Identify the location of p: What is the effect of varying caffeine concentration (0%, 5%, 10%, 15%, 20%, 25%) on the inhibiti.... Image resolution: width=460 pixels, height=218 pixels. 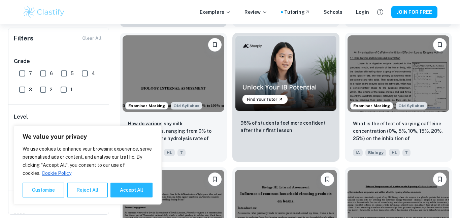
(398, 131).